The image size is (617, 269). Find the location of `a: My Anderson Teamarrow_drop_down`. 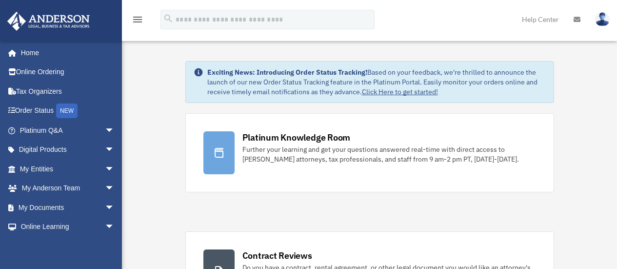

a: My Anderson Teamarrow_drop_down is located at coordinates (68, 188).